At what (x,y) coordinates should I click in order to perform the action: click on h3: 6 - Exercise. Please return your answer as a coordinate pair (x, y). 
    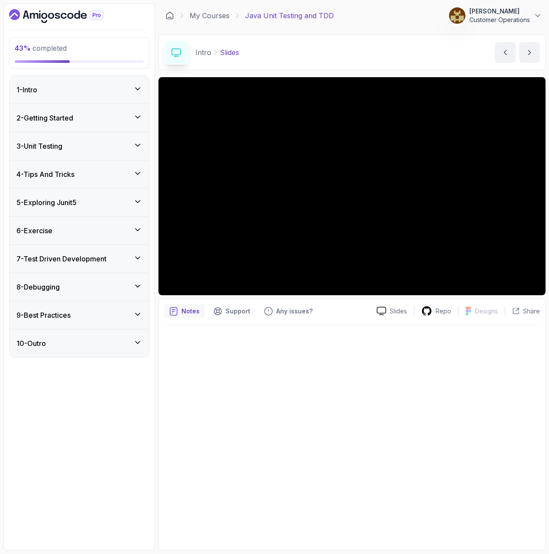
    Looking at the image, I should click on (34, 230).